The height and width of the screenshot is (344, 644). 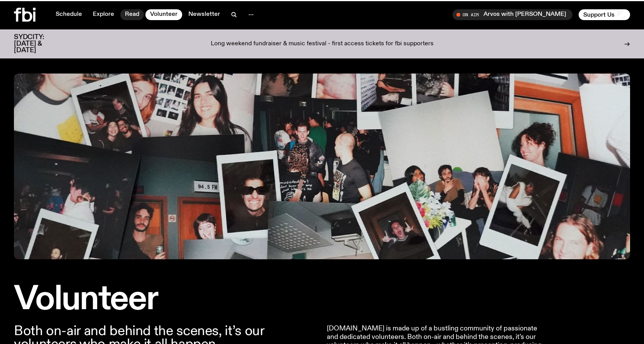 I want to click on h1: Volunteer, so click(x=166, y=299).